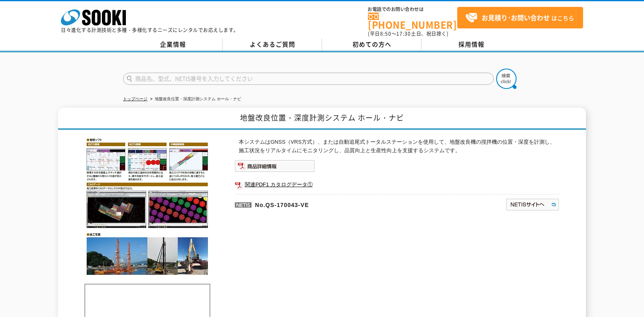 The height and width of the screenshot is (317, 644). What do you see at coordinates (150, 30) in the screenshot?
I see `p: 日々進化する計測技術と多種・多様化するニーズにレンタルでお応えします。` at bounding box center [150, 30].